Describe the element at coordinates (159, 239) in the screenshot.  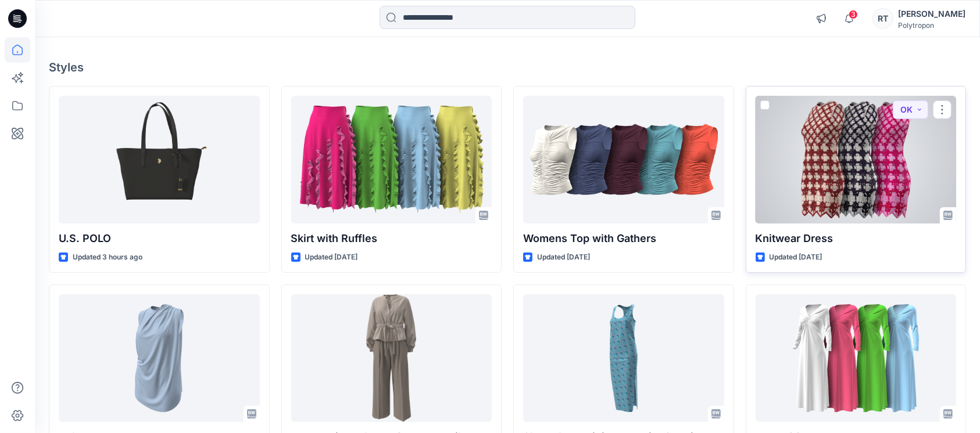
I see `p: U.S. POLO` at that location.